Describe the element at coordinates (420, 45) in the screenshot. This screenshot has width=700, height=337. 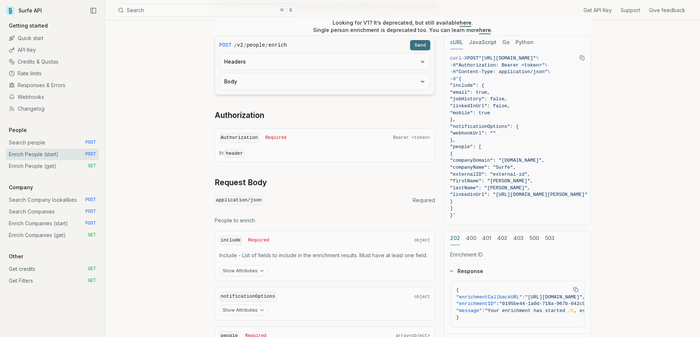
I see `button: Send` at that location.